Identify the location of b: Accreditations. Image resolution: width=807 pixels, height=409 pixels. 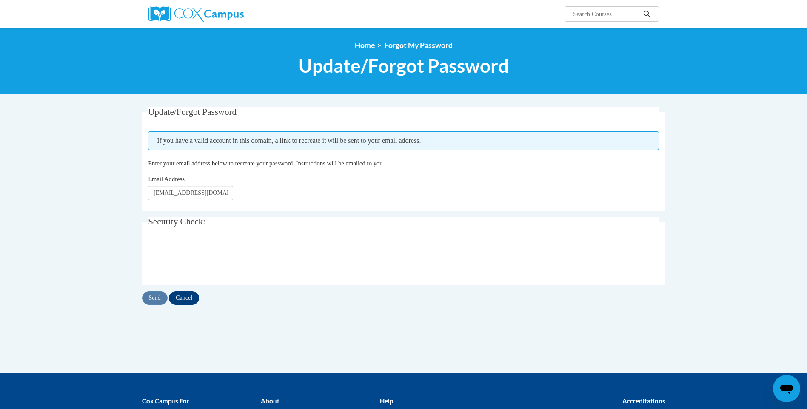
(643, 401).